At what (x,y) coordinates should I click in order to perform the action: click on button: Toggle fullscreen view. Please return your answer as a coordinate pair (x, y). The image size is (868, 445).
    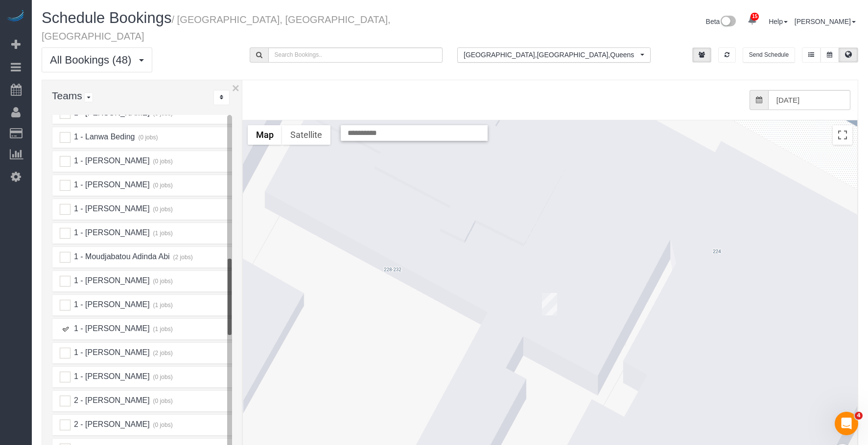
    Looking at the image, I should click on (843, 135).